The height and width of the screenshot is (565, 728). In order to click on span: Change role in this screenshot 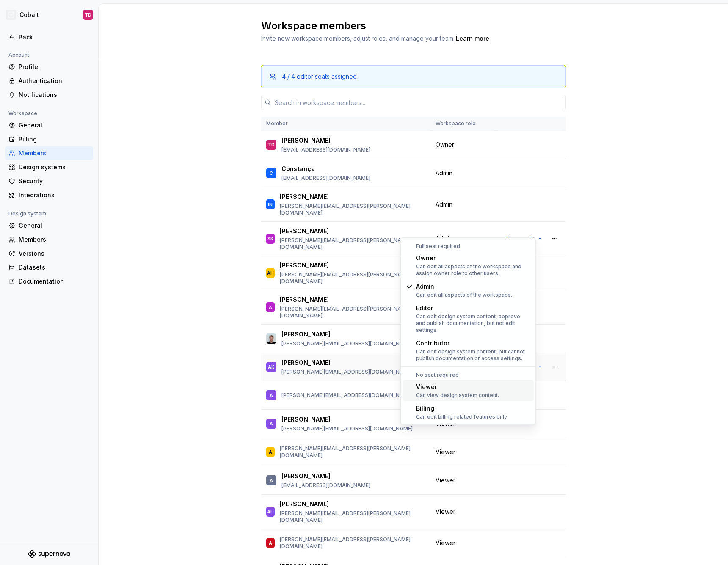, I will do `click(519, 239)`.